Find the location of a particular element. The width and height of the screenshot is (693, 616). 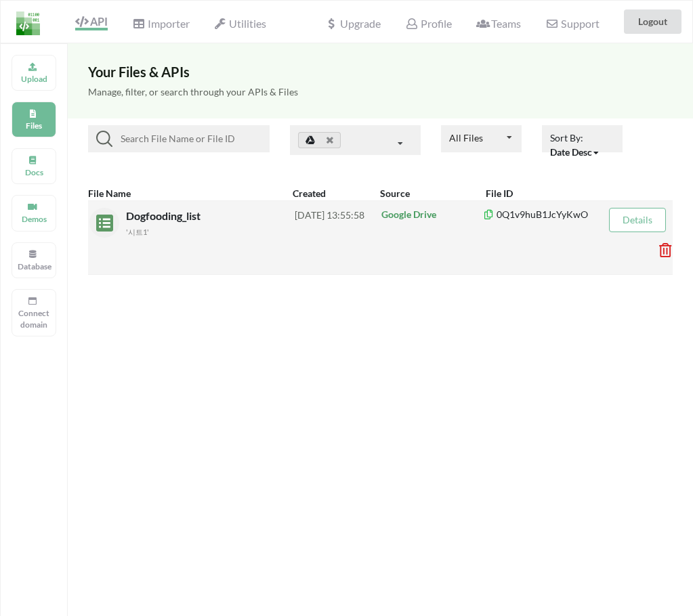

p: Docs is located at coordinates (34, 172).